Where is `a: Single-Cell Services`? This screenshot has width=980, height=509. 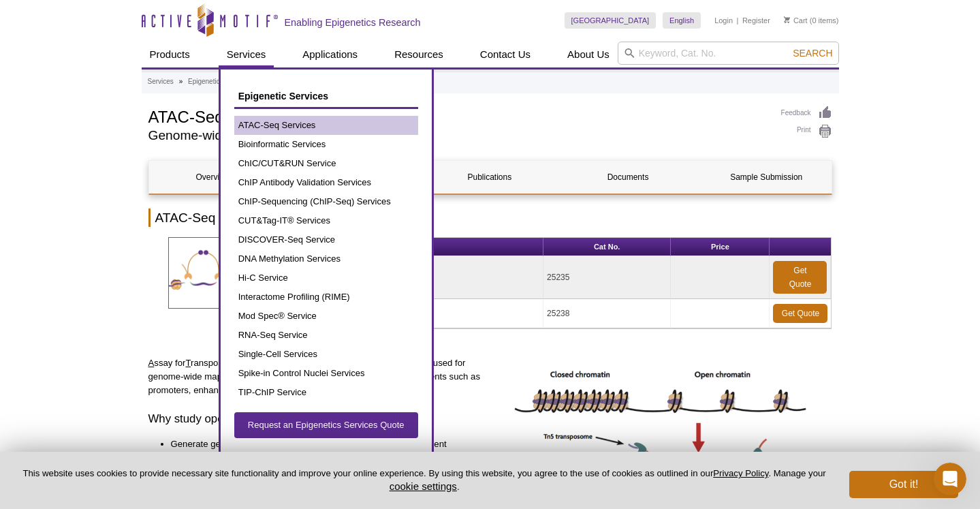
a: Single-Cell Services is located at coordinates (326, 354).